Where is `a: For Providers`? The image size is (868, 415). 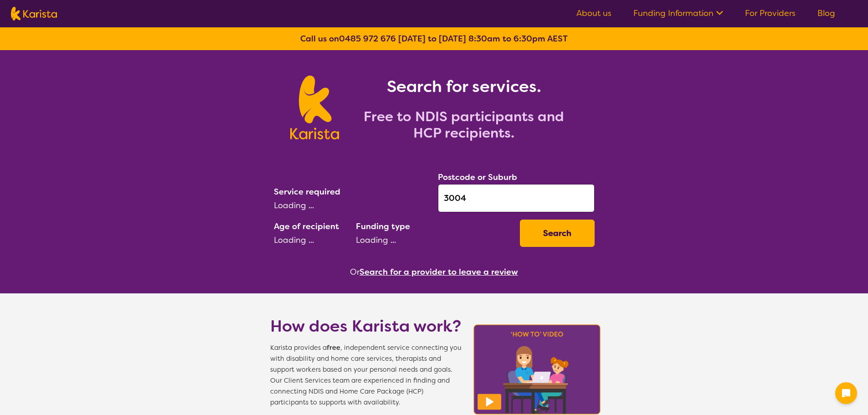 a: For Providers is located at coordinates (770, 13).